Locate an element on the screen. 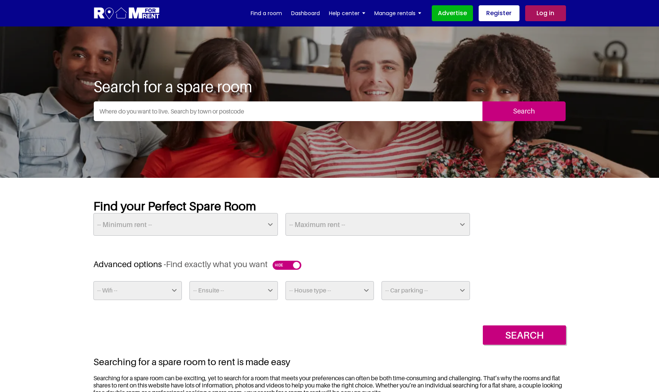  a: Log in is located at coordinates (546, 13).